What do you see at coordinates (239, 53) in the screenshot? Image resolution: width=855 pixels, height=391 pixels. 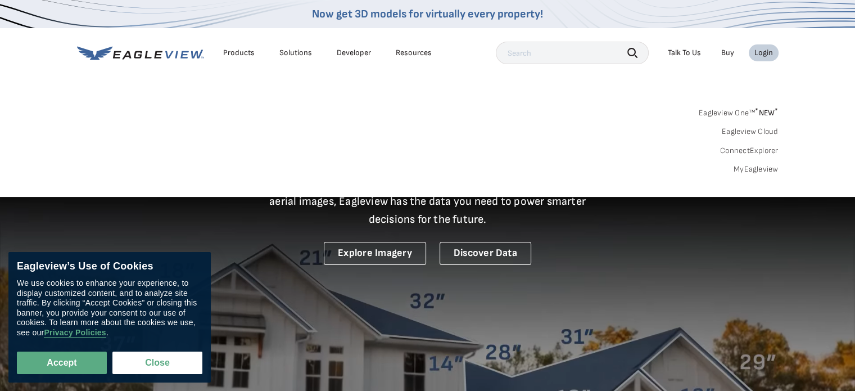 I see `div: Products` at bounding box center [239, 53].